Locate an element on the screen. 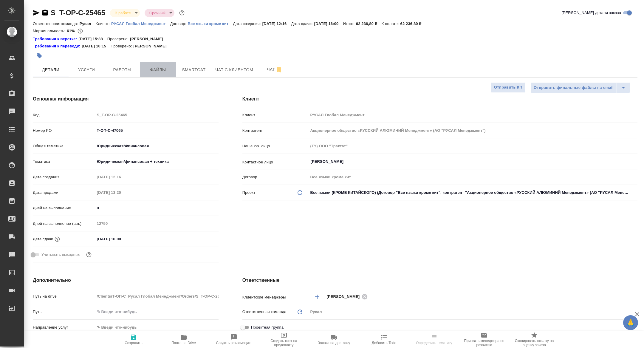 Image resolution: width=644 pixels, height=348 pixels. h4: Клиент is located at coordinates (439, 99).